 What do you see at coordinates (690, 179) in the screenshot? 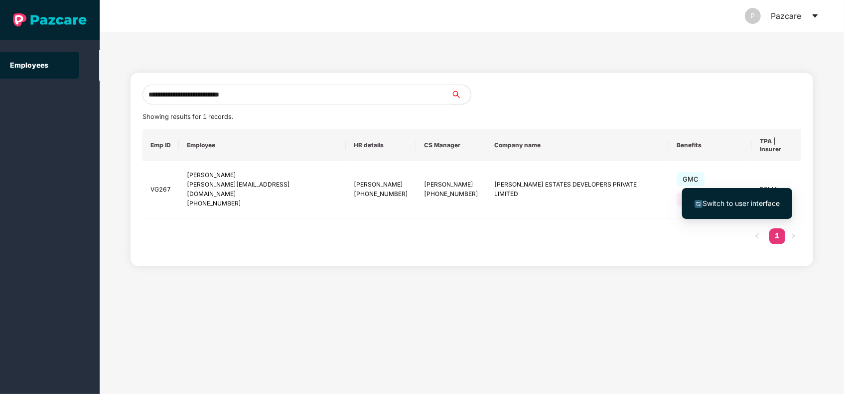
I see `span: GMC` at bounding box center [690, 179].